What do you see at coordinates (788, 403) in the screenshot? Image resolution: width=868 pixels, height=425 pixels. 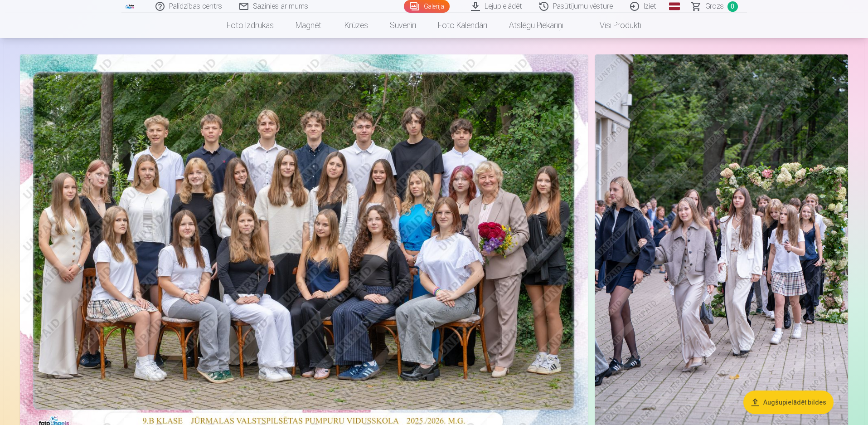 I see `button: Augšupielādēt bildes` at bounding box center [788, 403].